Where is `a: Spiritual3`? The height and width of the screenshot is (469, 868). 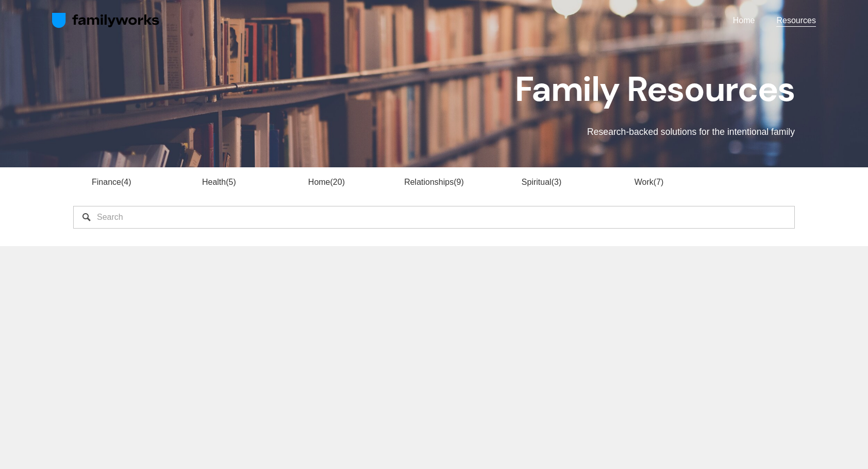 a: Spiritual3 is located at coordinates (542, 182).